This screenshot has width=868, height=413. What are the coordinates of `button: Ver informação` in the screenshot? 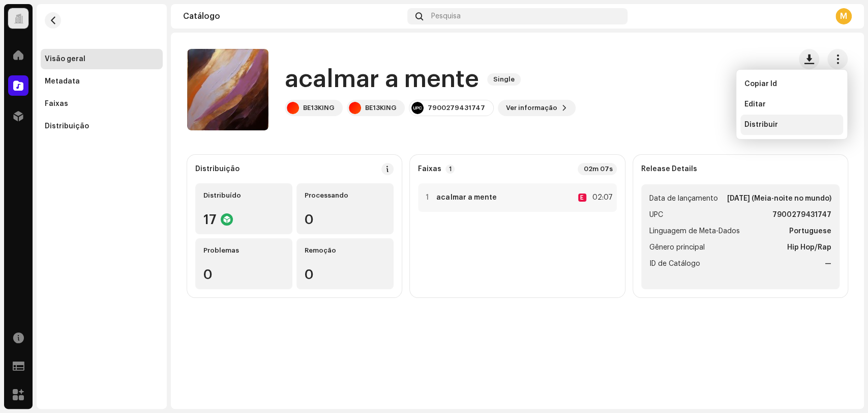 It's located at (536, 108).